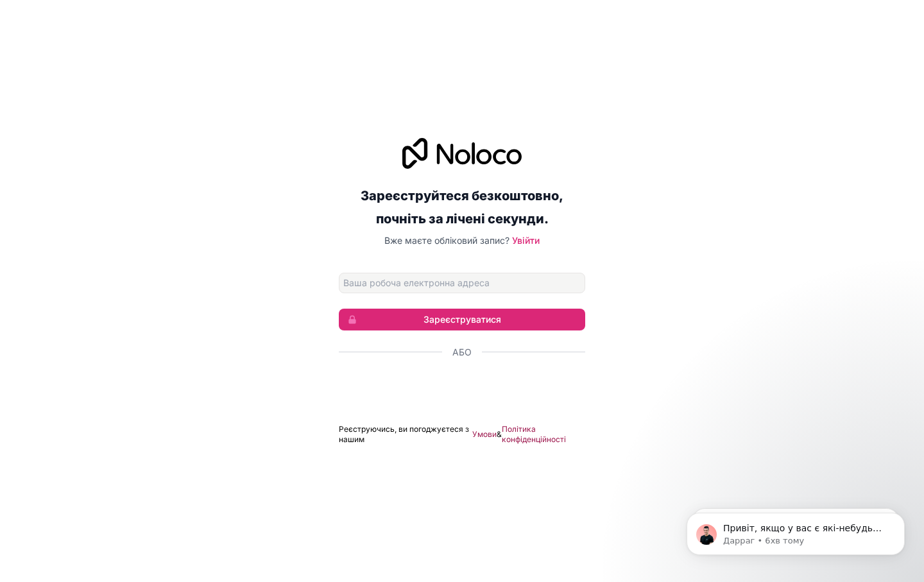 The height and width of the screenshot is (582, 924). What do you see at coordinates (128, 48) in the screenshot?
I see `div: повідомлення від Darragh, 6m тому. Привіт, якщо у вас є які-небудь питання щодо наших цін, просто...` at bounding box center [128, 48].